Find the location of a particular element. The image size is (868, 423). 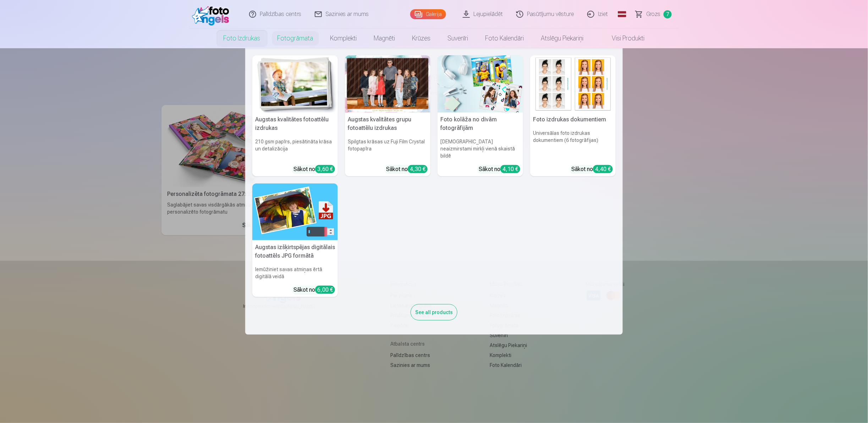

a: Augstas kvalitātes grupu fotoattēlu izdrukasSpilgtas krāsas uz Fuji Film Crystal fotopapīraSākot ... is located at coordinates (388, 116).